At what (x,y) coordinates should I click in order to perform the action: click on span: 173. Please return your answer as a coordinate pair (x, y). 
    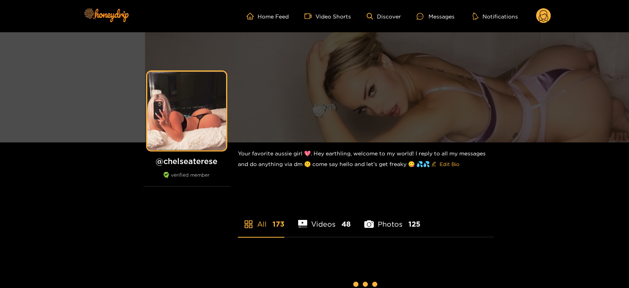
    Looking at the image, I should click on (279, 224).